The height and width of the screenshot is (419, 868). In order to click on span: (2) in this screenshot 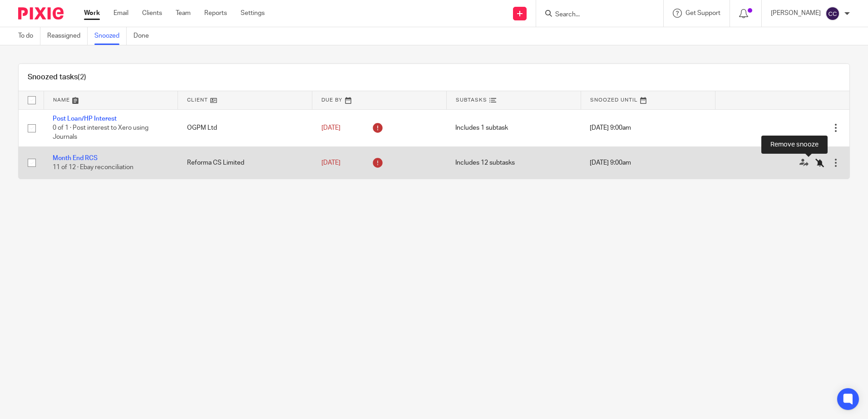, I will do `click(81, 77)`.